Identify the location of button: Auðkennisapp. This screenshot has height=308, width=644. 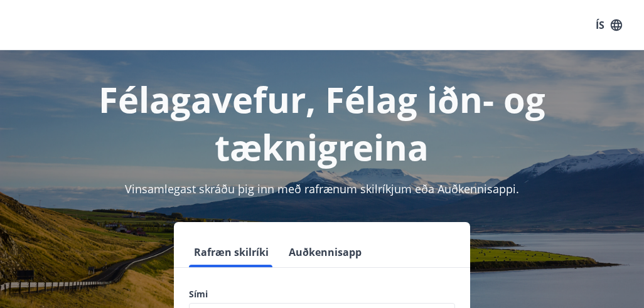
(325, 252).